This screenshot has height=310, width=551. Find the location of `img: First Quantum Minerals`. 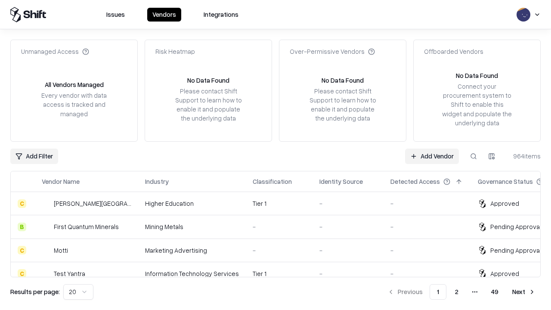

img: First Quantum Minerals is located at coordinates (46, 227).